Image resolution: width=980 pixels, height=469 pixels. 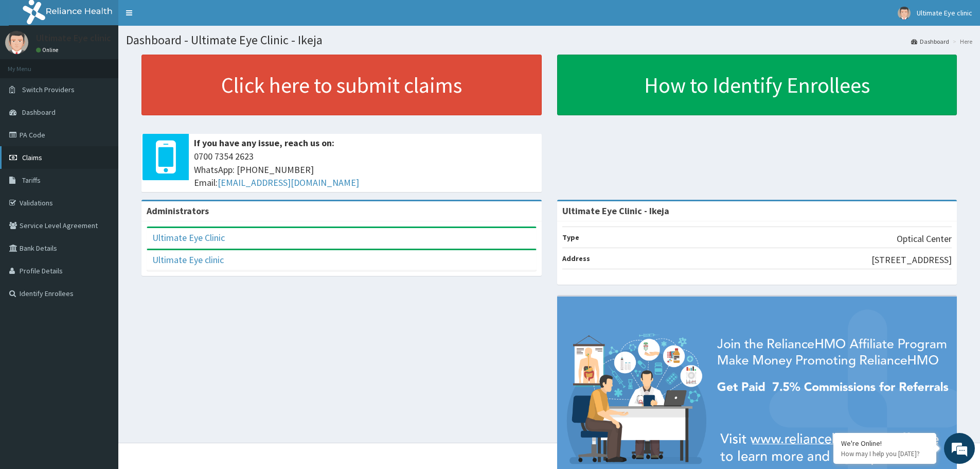 What do you see at coordinates (576, 258) in the screenshot?
I see `b: Address` at bounding box center [576, 258].